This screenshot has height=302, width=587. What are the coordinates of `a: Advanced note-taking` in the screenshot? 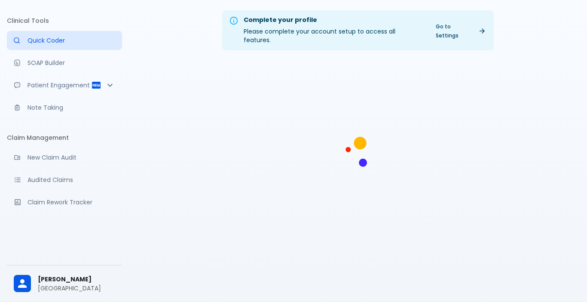 It's located at (64, 107).